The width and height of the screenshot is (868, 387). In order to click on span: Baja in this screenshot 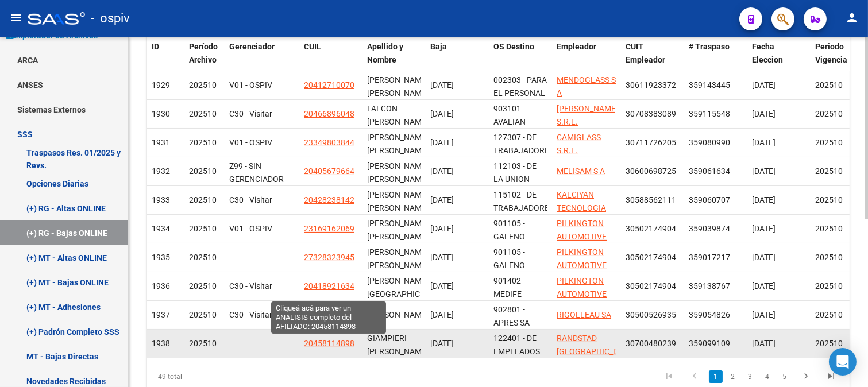, I will do `click(438, 47)`.